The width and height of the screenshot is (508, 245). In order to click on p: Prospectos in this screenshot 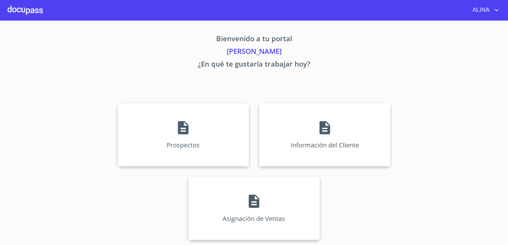, I will do `click(183, 145)`.